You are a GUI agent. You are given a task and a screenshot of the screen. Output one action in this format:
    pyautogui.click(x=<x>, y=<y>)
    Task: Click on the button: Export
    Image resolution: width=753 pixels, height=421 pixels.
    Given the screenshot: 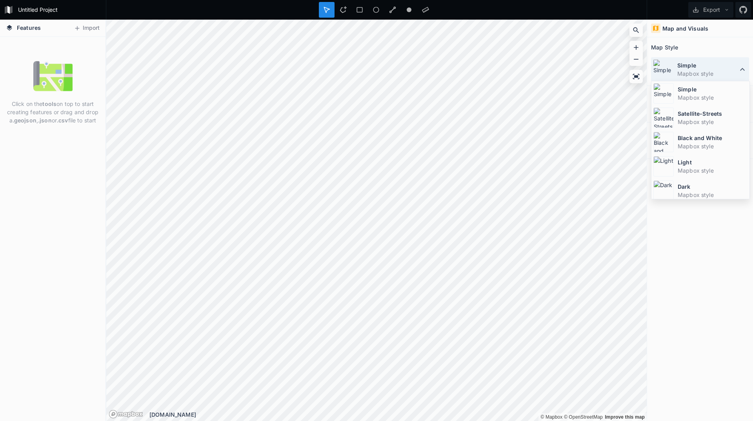 What is the action you would take?
    pyautogui.click(x=711, y=10)
    